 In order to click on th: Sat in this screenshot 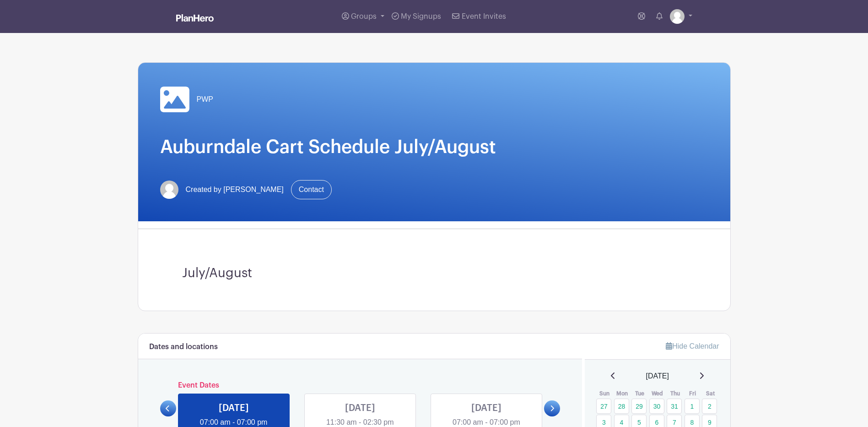, I will do `click(710, 393)`.